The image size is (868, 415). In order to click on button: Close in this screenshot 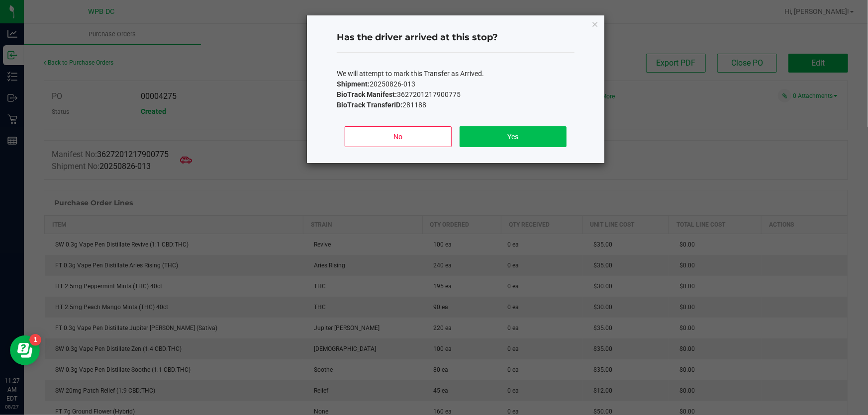, I will do `click(595, 24)`.